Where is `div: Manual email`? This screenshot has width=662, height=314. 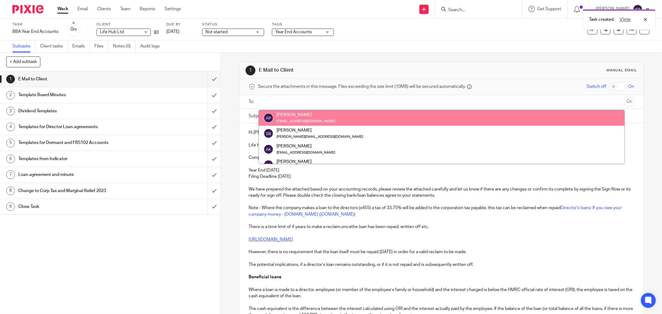
div: Manual email is located at coordinates (622, 70).